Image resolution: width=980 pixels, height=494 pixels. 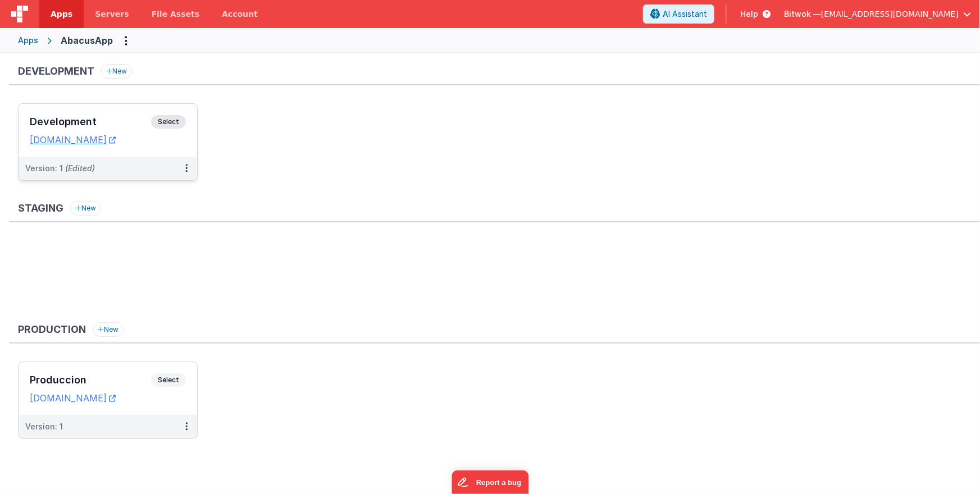 What do you see at coordinates (80, 168) in the screenshot?
I see `span: (Edited)` at bounding box center [80, 168].